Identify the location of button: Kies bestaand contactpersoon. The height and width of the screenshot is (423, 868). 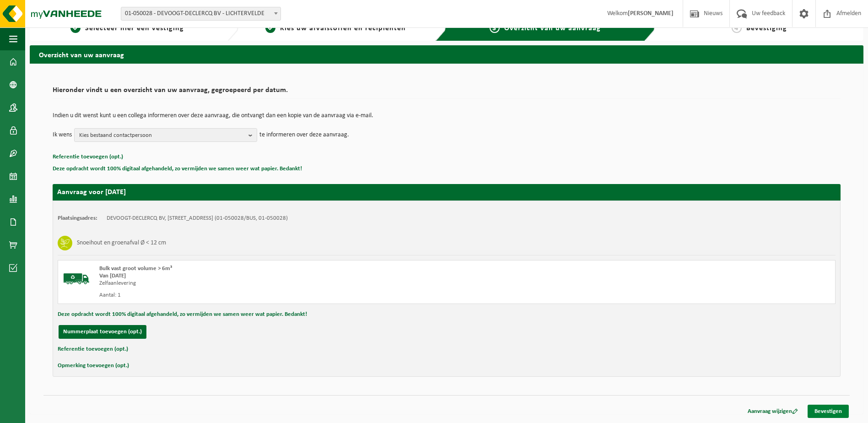
(165, 135).